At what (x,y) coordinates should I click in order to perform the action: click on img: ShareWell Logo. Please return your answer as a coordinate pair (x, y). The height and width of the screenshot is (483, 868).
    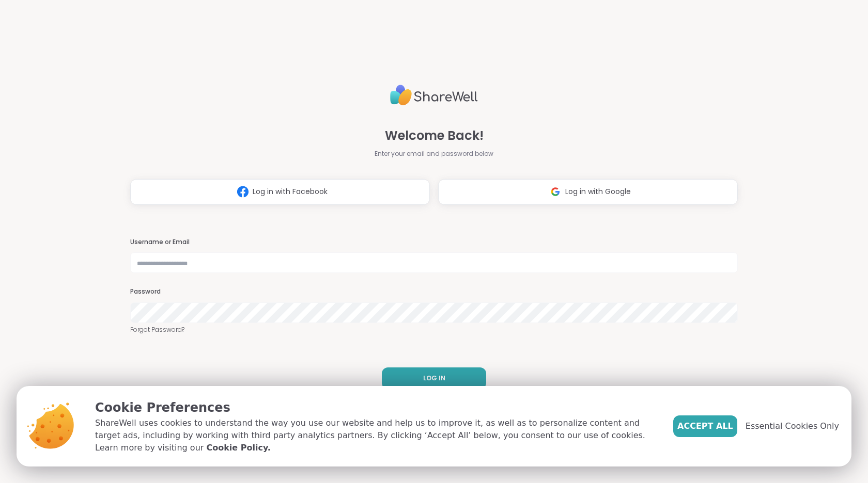
    Looking at the image, I should click on (434, 95).